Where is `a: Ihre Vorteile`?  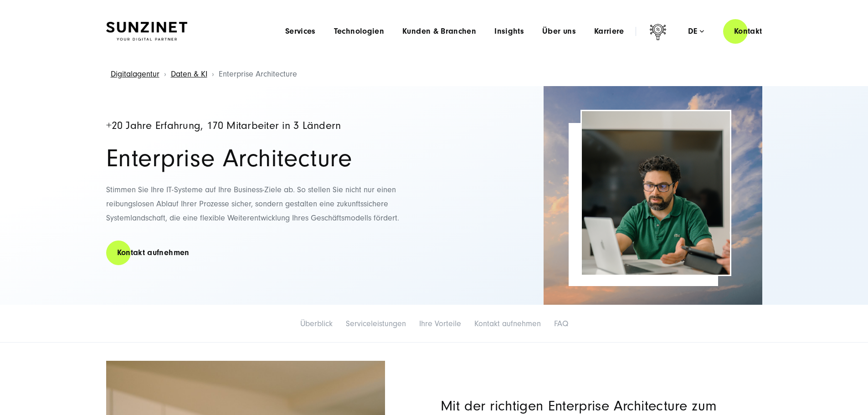
a: Ihre Vorteile is located at coordinates (440, 324).